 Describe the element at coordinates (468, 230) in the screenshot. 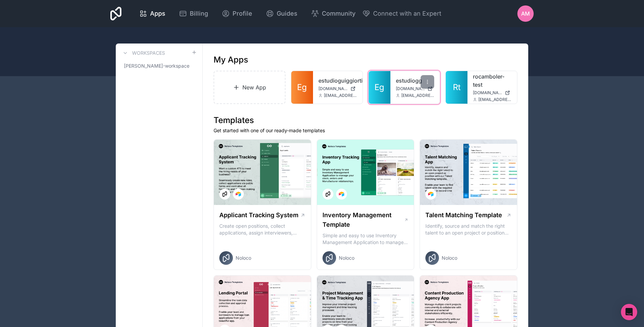

I see `p: Identify, source and match the right talent to an open project or position with our Talent Matchi...` at that location.